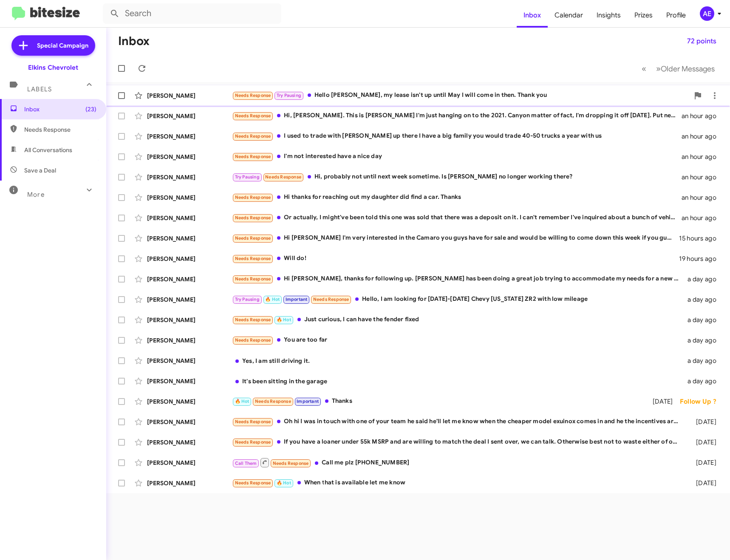 This screenshot has height=560, width=730. What do you see at coordinates (458, 421) in the screenshot?
I see `div: Oh hi I was in touch with one of your team he said he'll let me know when the cheaper model exuin...` at bounding box center [458, 421].